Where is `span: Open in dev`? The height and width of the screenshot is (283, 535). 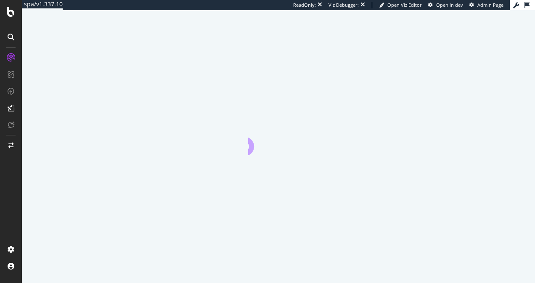
span: Open in dev is located at coordinates (450, 5).